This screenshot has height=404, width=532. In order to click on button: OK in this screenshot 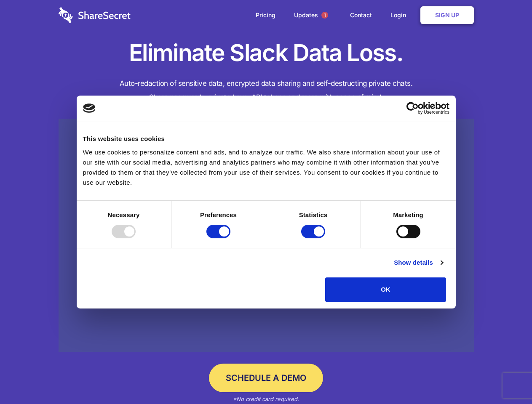, I will do `click(385, 290)`.